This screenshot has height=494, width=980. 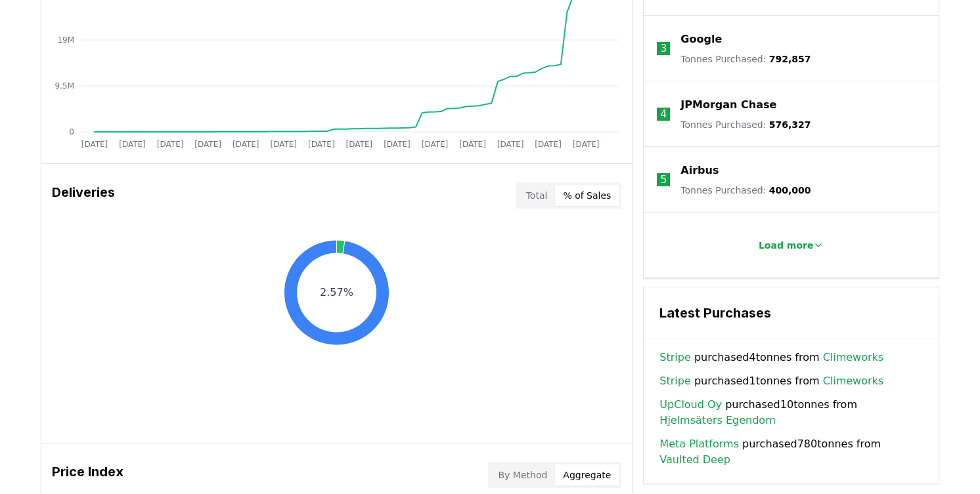 What do you see at coordinates (791, 452) in the screenshot?
I see `span: purchased 780 tonnes from` at bounding box center [791, 452].